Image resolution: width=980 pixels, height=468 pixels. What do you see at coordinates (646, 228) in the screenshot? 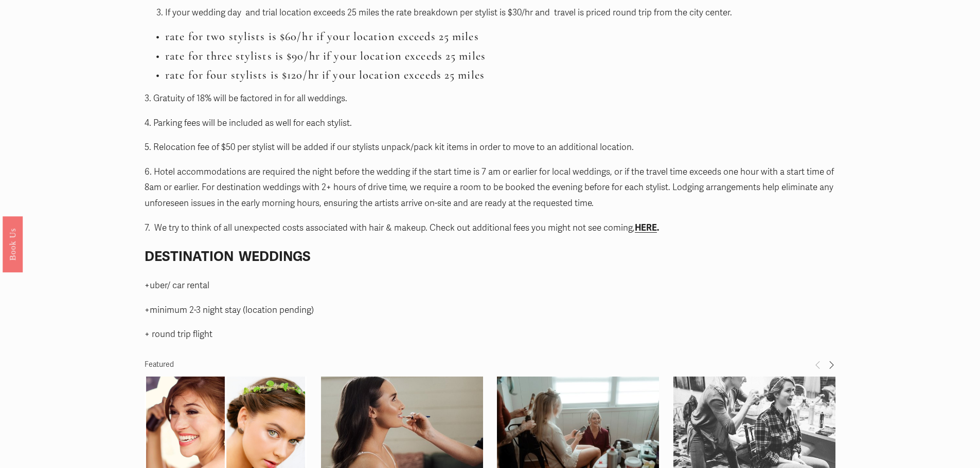
I see `strong: HERE` at bounding box center [646, 228].